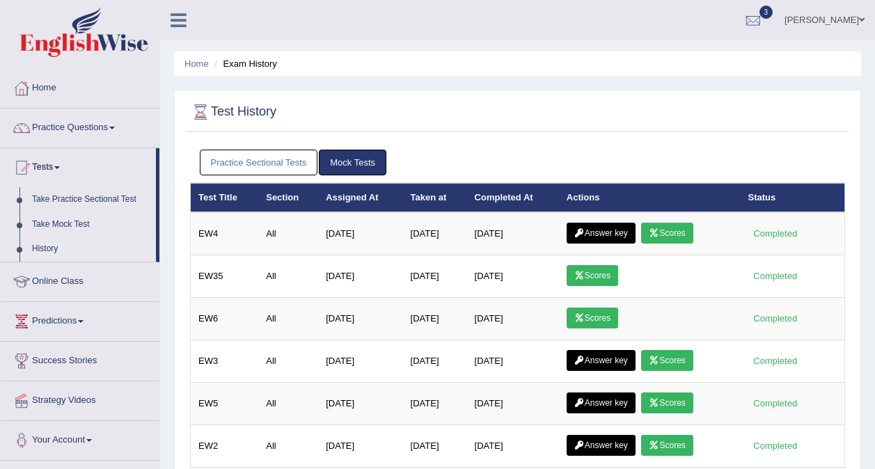  I want to click on li: Exam History, so click(244, 63).